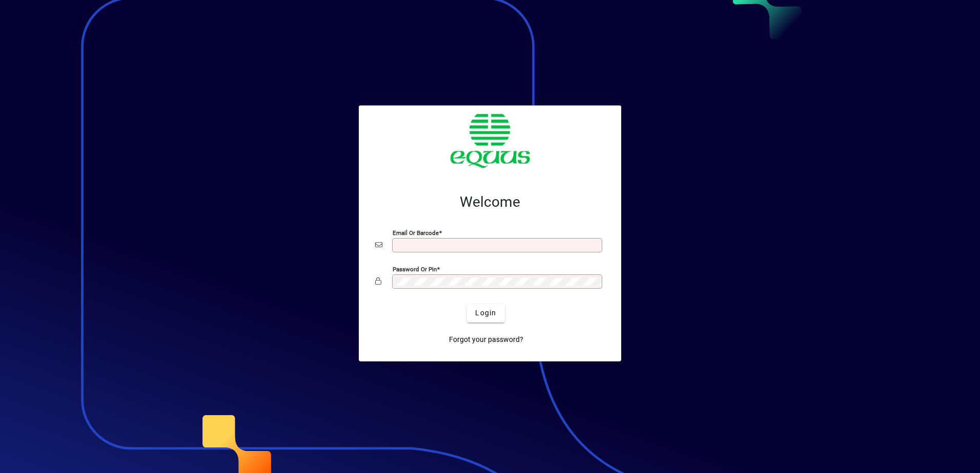  What do you see at coordinates (416, 233) in the screenshot?
I see `mat-label: Email or Barcode` at bounding box center [416, 233].